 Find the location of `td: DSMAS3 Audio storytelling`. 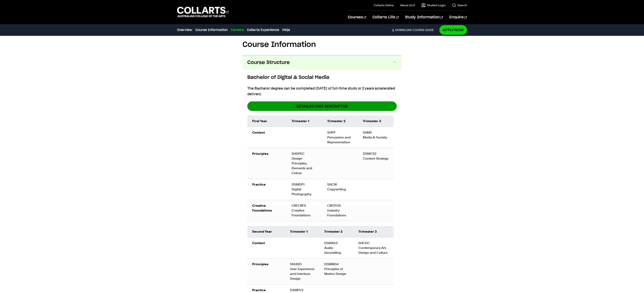

td: DSMAS3 Audio storytelling is located at coordinates (336, 248).